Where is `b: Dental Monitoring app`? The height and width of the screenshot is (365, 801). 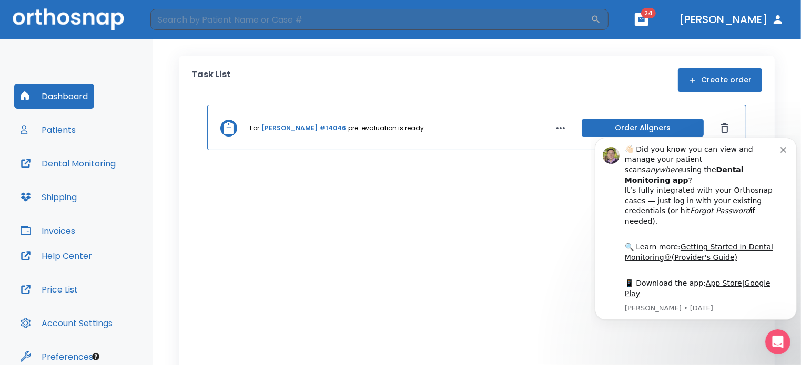 b: Dental Monitoring app is located at coordinates (94, 40).